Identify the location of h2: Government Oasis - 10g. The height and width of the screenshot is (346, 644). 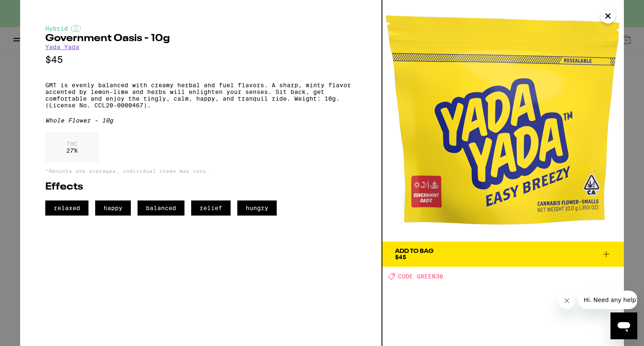
(201, 39).